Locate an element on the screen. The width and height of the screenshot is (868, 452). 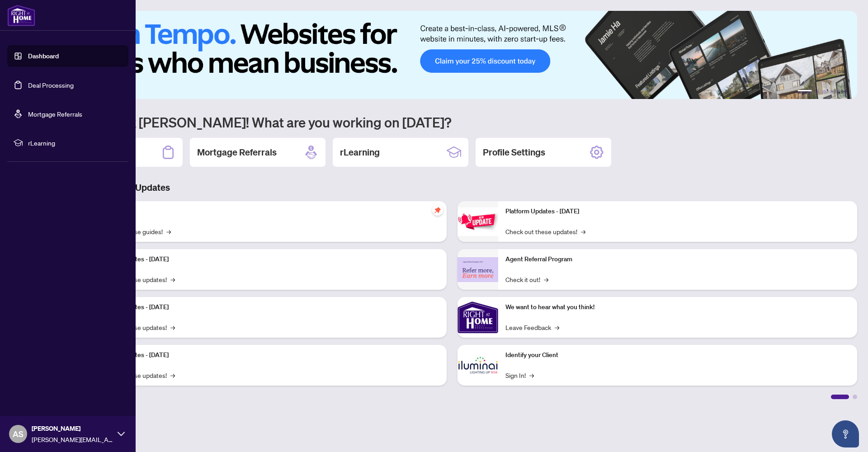
span: AS is located at coordinates (18, 434).